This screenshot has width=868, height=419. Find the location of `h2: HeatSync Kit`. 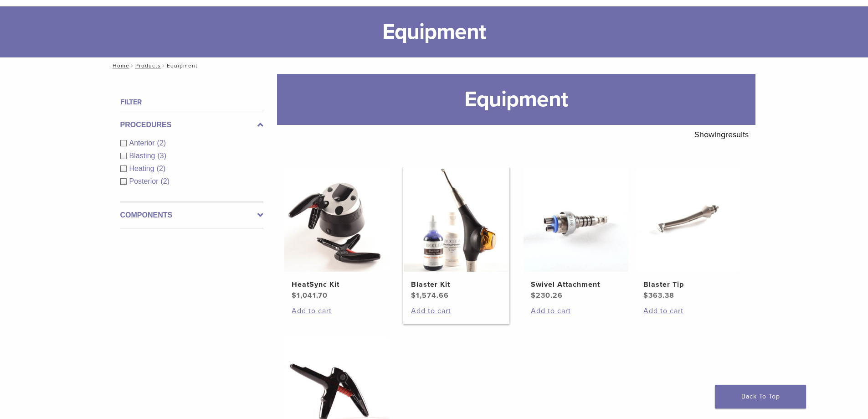

h2: HeatSync Kit is located at coordinates (337, 285).